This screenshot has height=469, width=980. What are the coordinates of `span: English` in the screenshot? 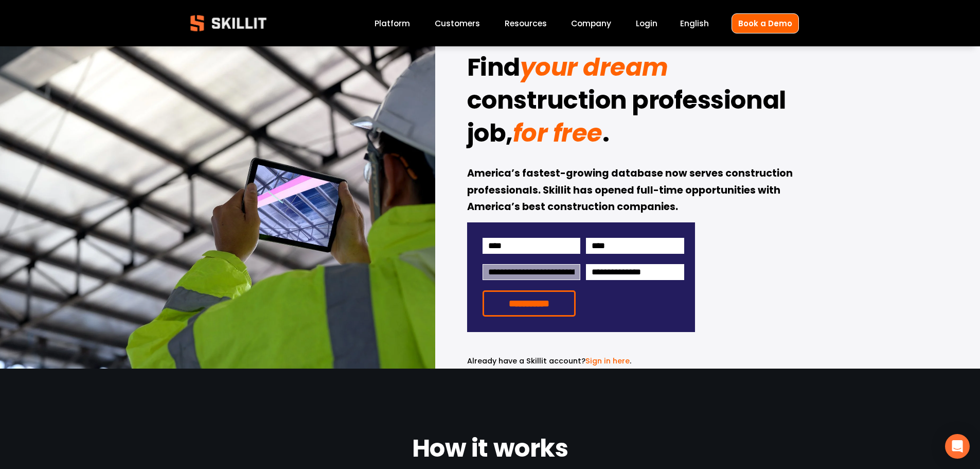 It's located at (695, 23).